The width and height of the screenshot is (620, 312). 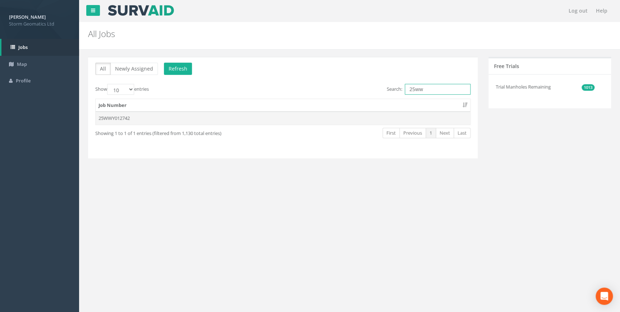 What do you see at coordinates (438, 89) in the screenshot?
I see `input: Search:` at bounding box center [438, 89].